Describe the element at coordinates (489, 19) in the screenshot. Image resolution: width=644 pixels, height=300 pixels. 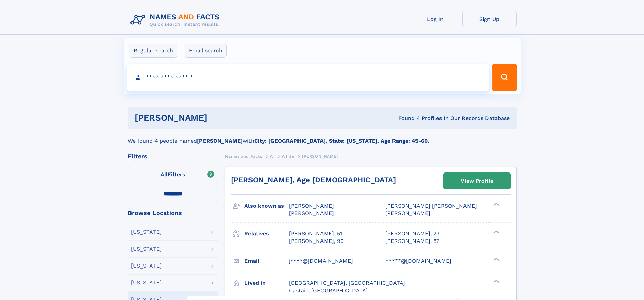
I see `a: Sign Up` at that location.